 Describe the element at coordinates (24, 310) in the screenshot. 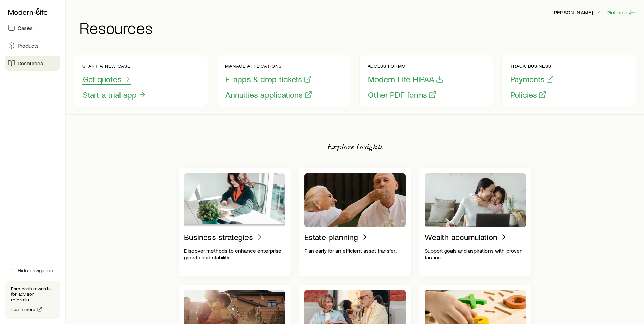

I see `span: Learn more` at that location.